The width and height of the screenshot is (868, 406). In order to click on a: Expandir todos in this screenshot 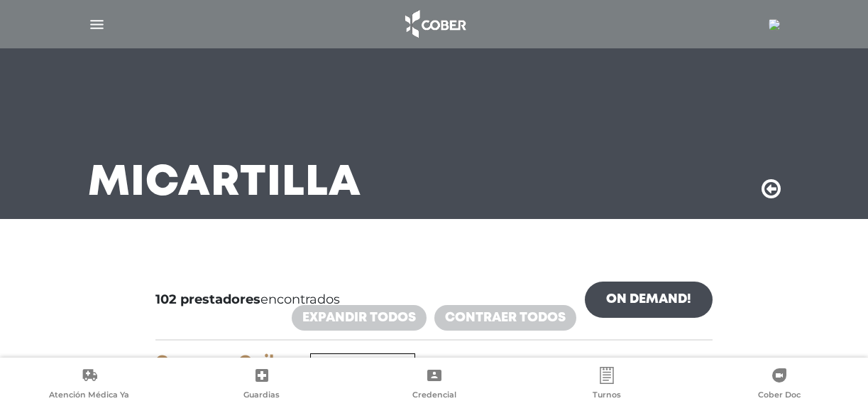, I will do `click(359, 318)`.